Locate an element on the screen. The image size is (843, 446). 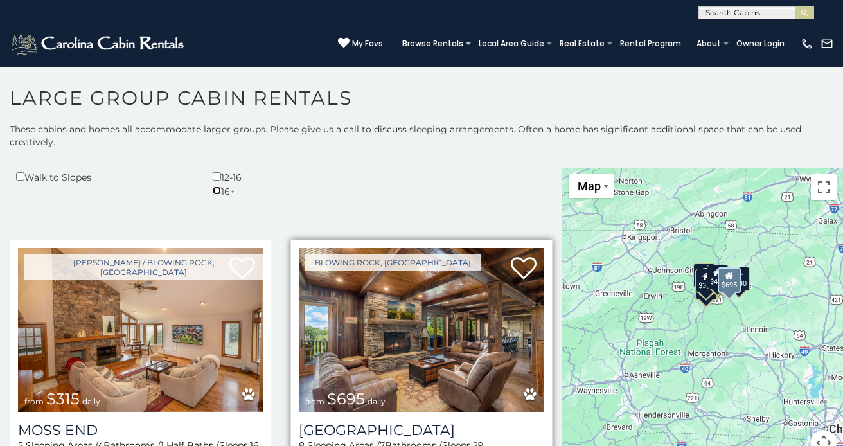
a: Local Area Guide is located at coordinates (511, 44).